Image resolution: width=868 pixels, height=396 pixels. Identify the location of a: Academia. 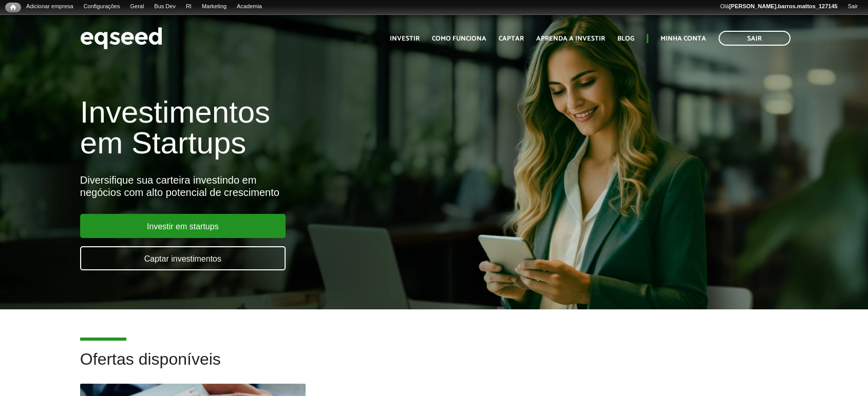
(249, 7).